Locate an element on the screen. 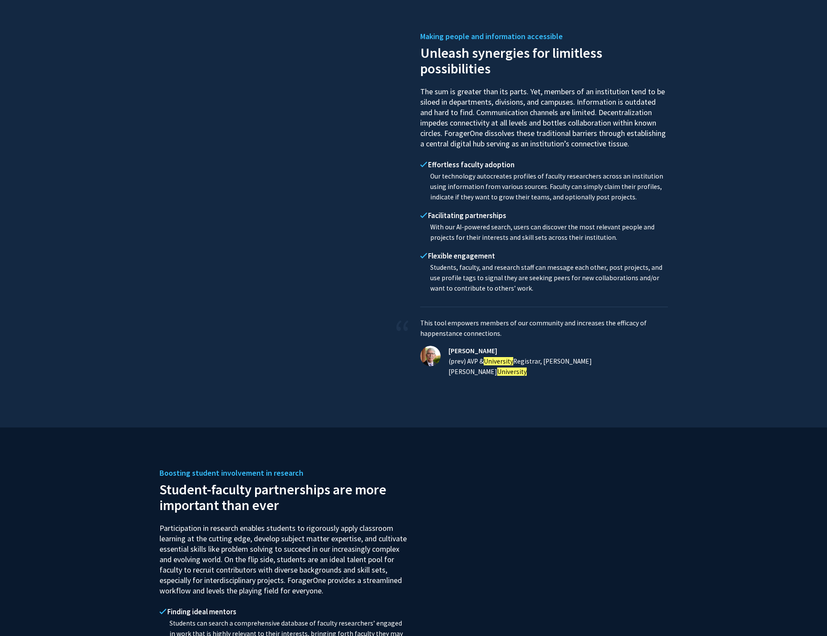  p: The sum is greater than its parts. Yet, members of an institution tend to be siloed in department... is located at coordinates (544, 114).